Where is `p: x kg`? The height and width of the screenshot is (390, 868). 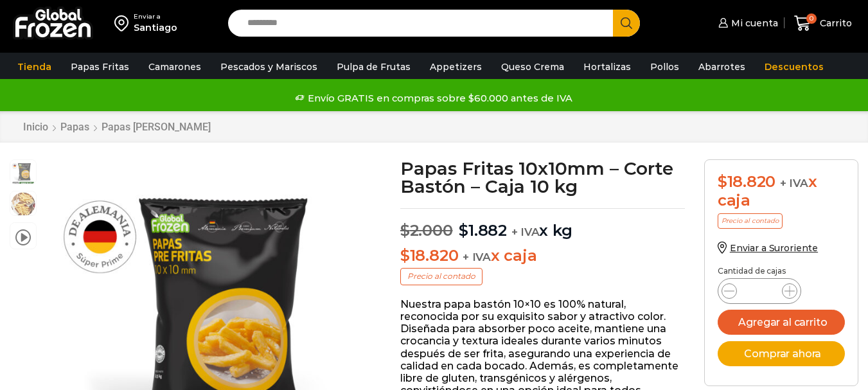 p: x kg is located at coordinates (542, 224).